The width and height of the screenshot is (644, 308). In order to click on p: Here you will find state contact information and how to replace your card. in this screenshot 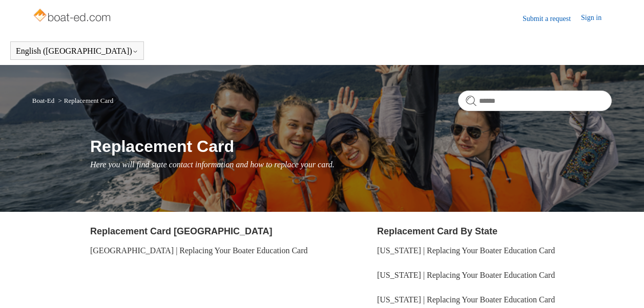, I will do `click(351, 165)`.